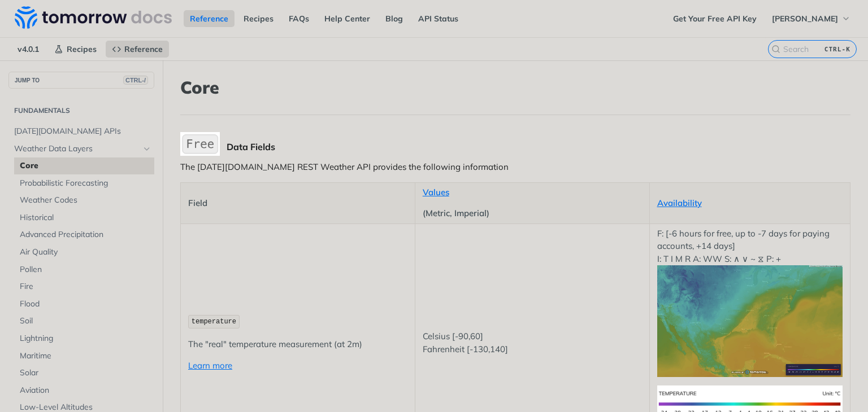 The image size is (868, 412). What do you see at coordinates (86, 356) in the screenshot?
I see `span: Maritime` at bounding box center [86, 356].